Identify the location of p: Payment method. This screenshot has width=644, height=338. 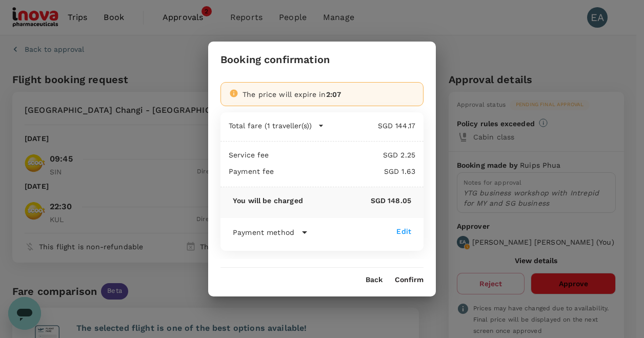
(263, 232).